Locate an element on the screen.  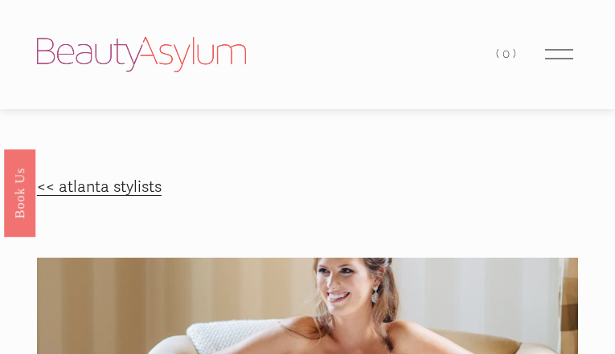
a: 0 items in cart is located at coordinates (507, 54).